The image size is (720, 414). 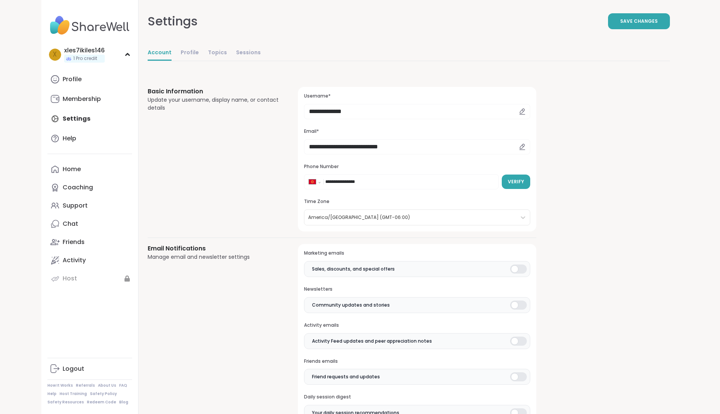 I want to click on div: Chat, so click(x=70, y=224).